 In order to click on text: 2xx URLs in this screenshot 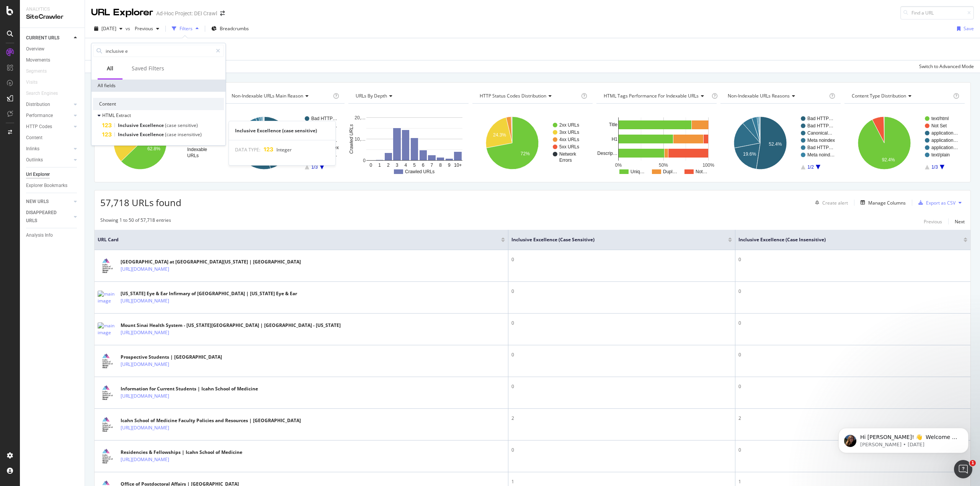, I will do `click(569, 125)`.